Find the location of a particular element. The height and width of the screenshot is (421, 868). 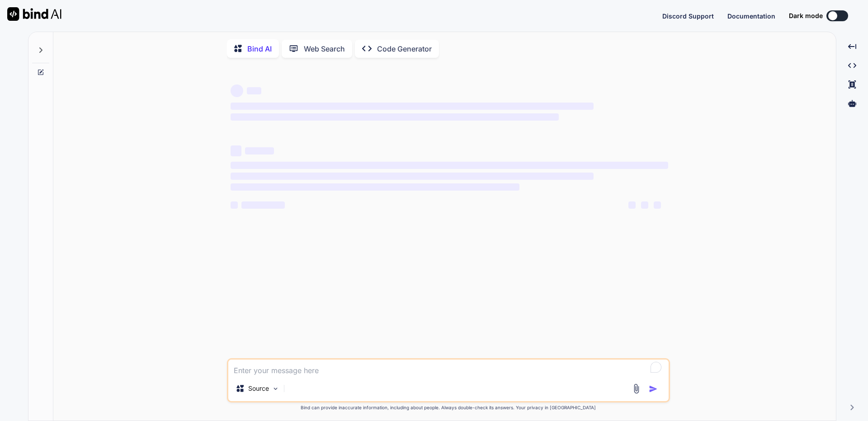

img: Bind AI is located at coordinates (34, 14).